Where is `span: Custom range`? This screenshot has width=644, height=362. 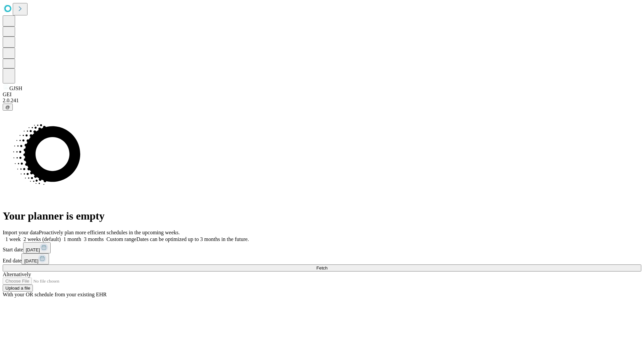 span: Custom range is located at coordinates (121, 239).